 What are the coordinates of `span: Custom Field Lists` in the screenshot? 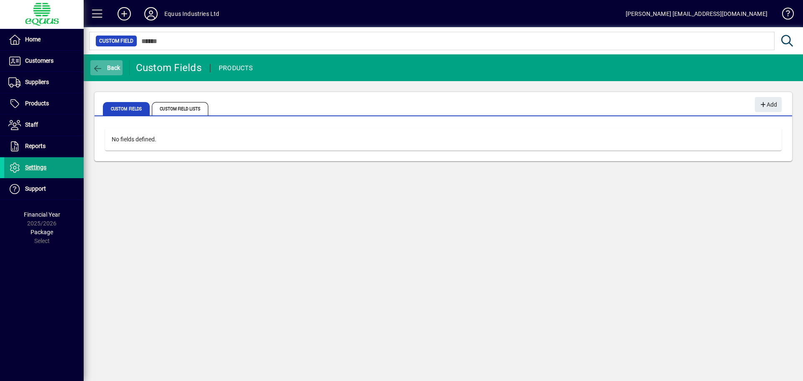 It's located at (180, 109).